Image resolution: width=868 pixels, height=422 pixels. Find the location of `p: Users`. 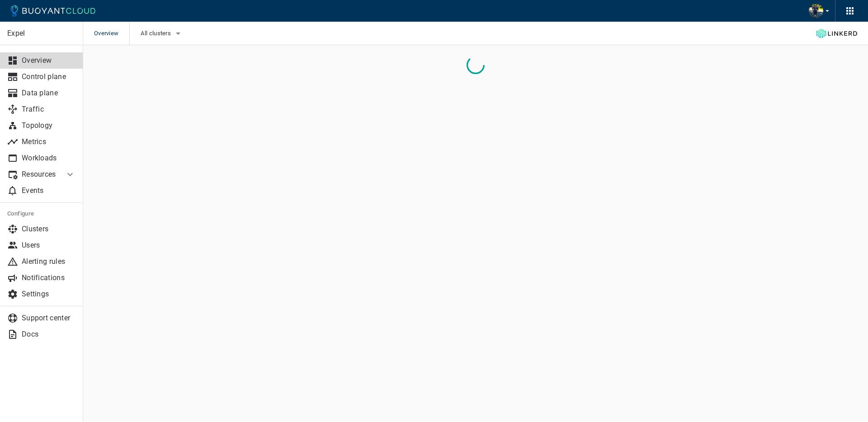

p: Users is located at coordinates (48, 245).